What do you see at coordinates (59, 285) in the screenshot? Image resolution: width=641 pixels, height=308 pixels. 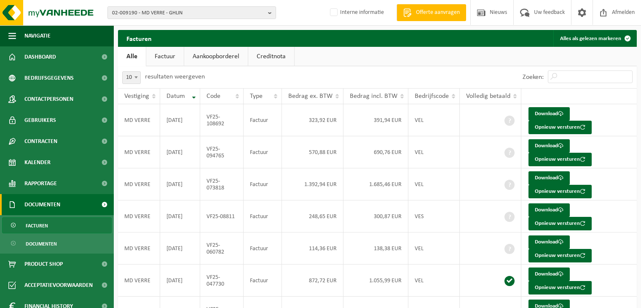 I see `span: Acceptatievoorwaarden` at bounding box center [59, 285].